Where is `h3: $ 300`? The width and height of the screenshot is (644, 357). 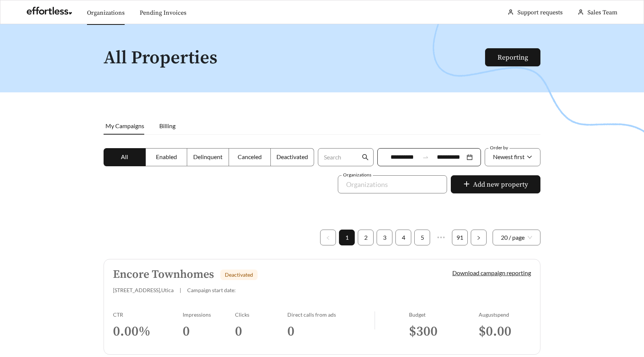 h3: $ 300 is located at coordinates (444, 332).